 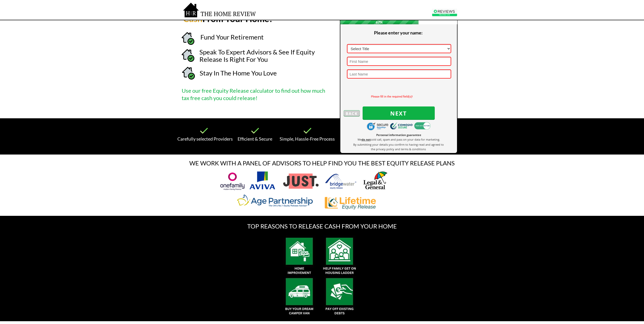 What do you see at coordinates (379, 22) in the screenshot?
I see `span: 67%` at bounding box center [379, 22].